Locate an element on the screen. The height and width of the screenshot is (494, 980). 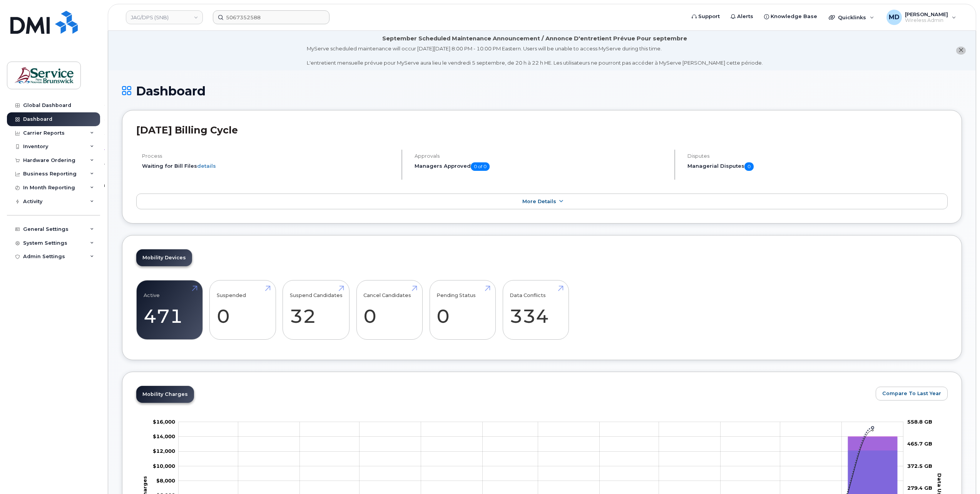
tspan: $12,000 is located at coordinates (163, 451).